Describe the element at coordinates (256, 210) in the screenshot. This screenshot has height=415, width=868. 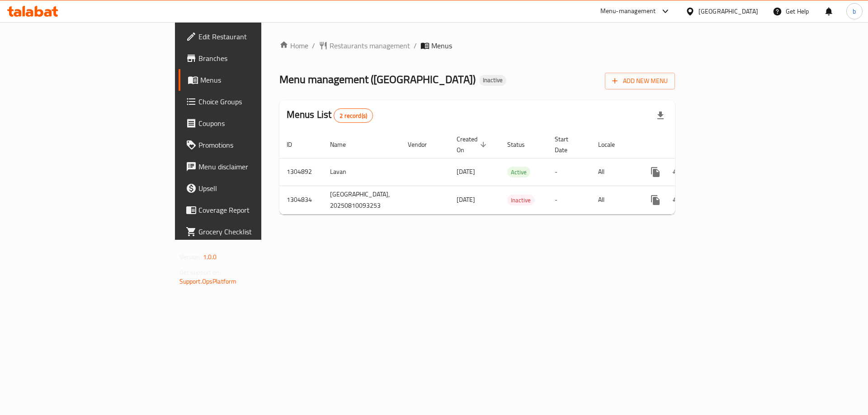
I see `span: Coverage Report` at that location.